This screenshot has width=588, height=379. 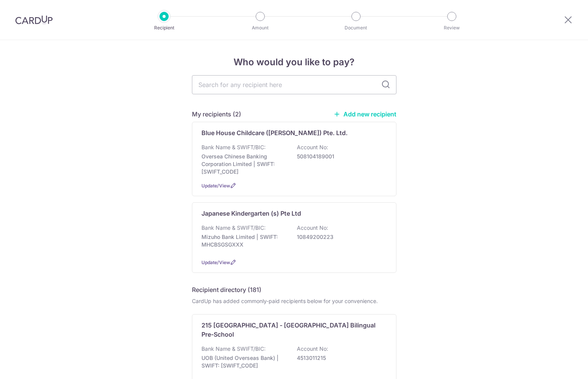 I want to click on h5: Recipient directory (181), so click(x=226, y=289).